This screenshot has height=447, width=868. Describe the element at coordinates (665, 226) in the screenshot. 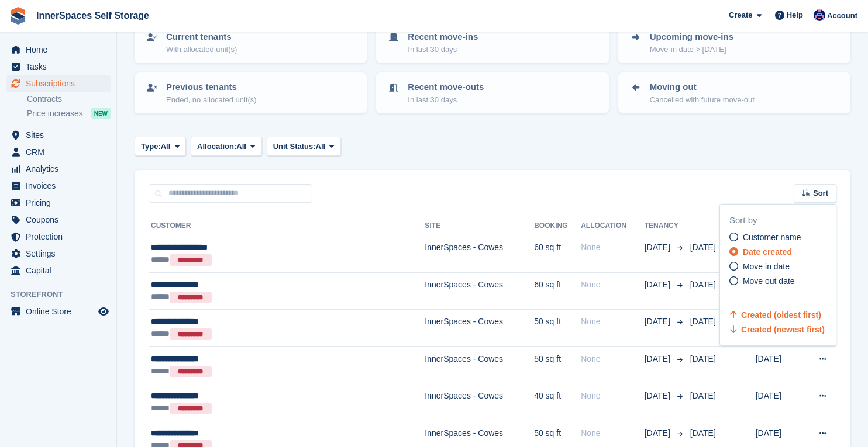

I see `th: Tenancy` at that location.